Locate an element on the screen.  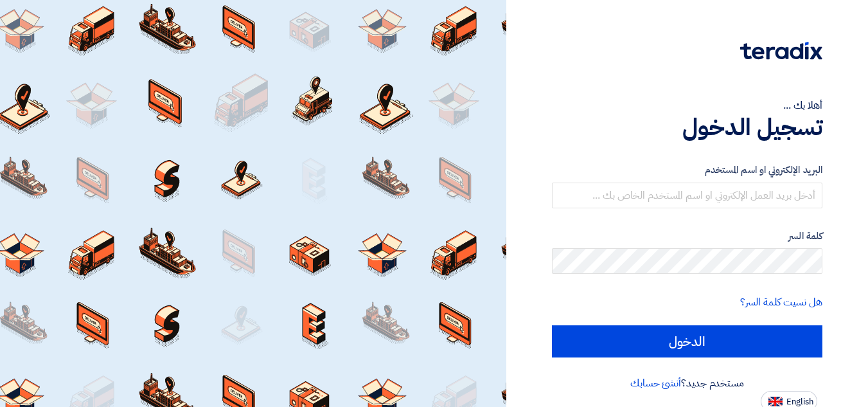
span: English is located at coordinates (800, 402).